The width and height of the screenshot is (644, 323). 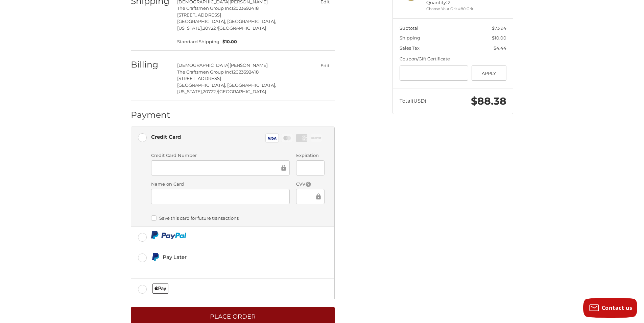 What do you see at coordinates (198, 42) in the screenshot?
I see `span: Standard Shipping` at bounding box center [198, 42].